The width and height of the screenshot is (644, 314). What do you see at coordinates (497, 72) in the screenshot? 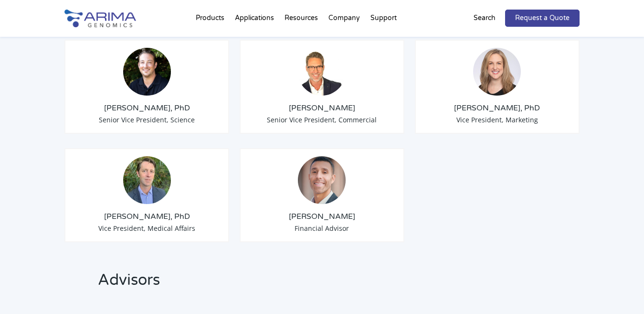
I see `img: 19364919-cf75-45a2-a608-1b8b29f8b955.jpg` at bounding box center [497, 72].